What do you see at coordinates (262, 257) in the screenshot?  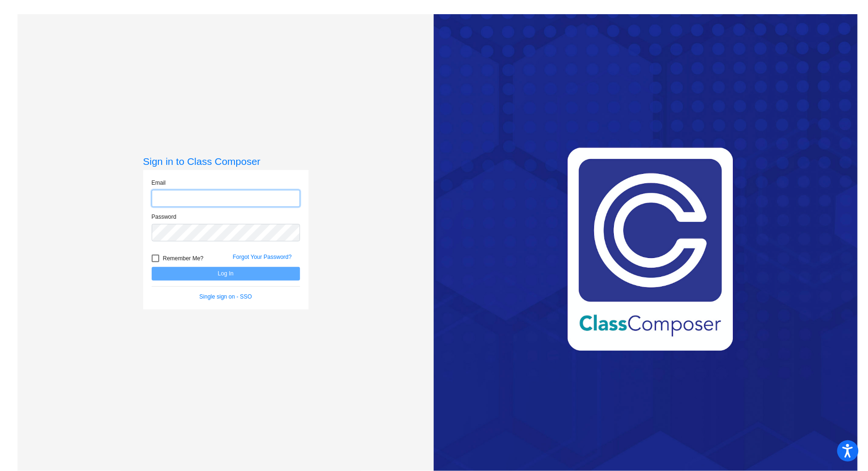 I see `a: Forgot Your Password?` at bounding box center [262, 257].